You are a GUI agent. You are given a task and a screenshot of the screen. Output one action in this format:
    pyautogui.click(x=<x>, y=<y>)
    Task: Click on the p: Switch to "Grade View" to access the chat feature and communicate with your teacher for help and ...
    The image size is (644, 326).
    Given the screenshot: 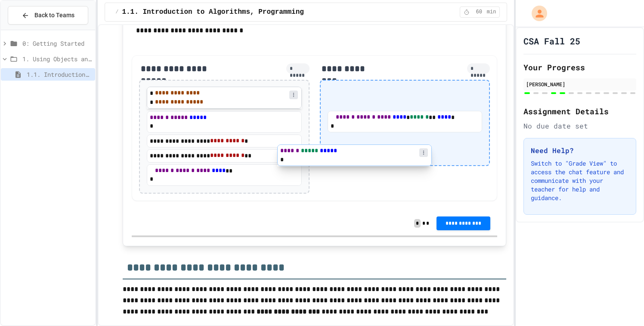 What is the action you would take?
    pyautogui.click(x=580, y=181)
    